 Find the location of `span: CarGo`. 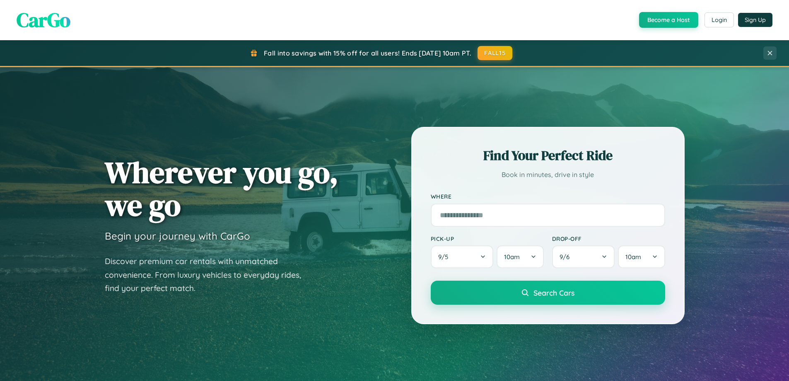

span: CarGo is located at coordinates (43, 20).